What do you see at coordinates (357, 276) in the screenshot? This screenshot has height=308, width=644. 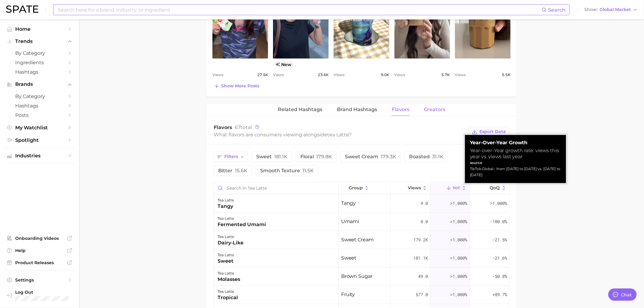 I see `span: brown sugar` at bounding box center [357, 276].